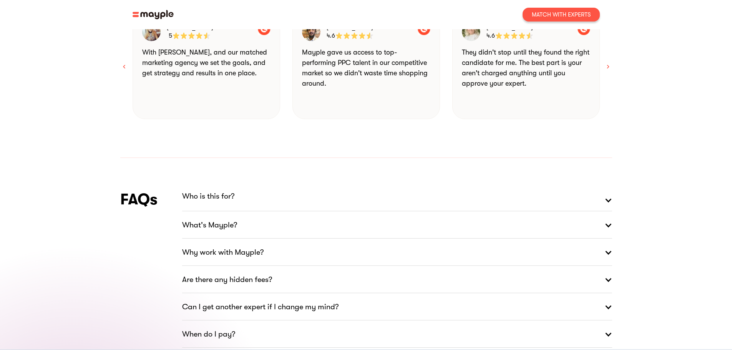 The height and width of the screenshot is (350, 732). Describe the element at coordinates (139, 199) in the screenshot. I see `h4: FAQs` at that location.